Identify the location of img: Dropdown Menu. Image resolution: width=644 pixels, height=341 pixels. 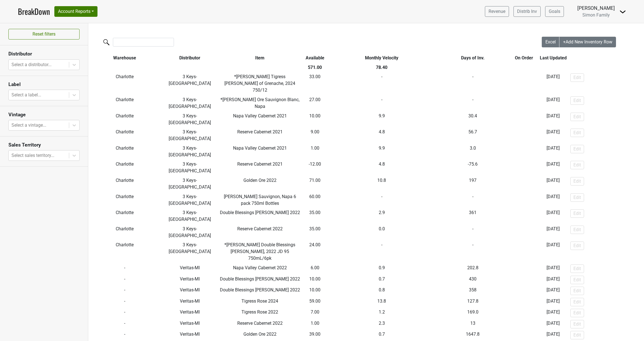
(623, 12).